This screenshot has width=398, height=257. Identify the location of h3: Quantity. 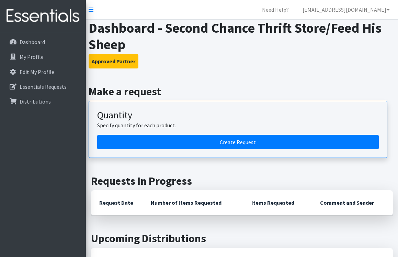
(238, 115).